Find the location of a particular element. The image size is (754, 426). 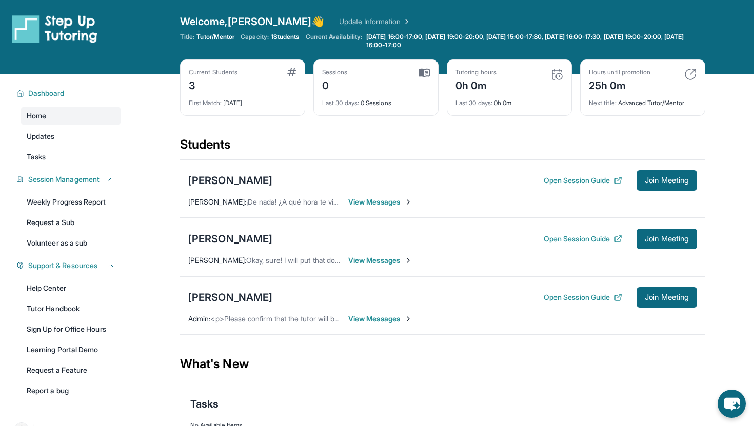

div: 0 Sessions is located at coordinates (376, 100).